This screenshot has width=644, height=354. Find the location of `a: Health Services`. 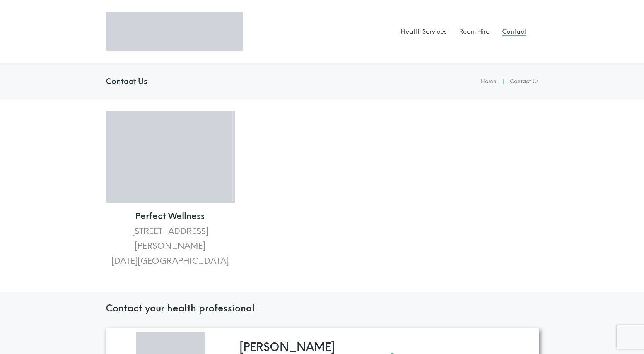

a: Health Services is located at coordinates (424, 31).